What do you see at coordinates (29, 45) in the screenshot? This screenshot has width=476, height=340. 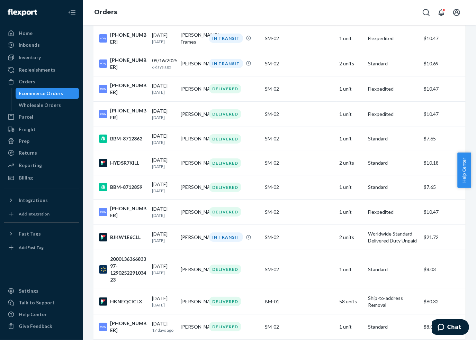 I see `div: Inbounds` at bounding box center [29, 45].